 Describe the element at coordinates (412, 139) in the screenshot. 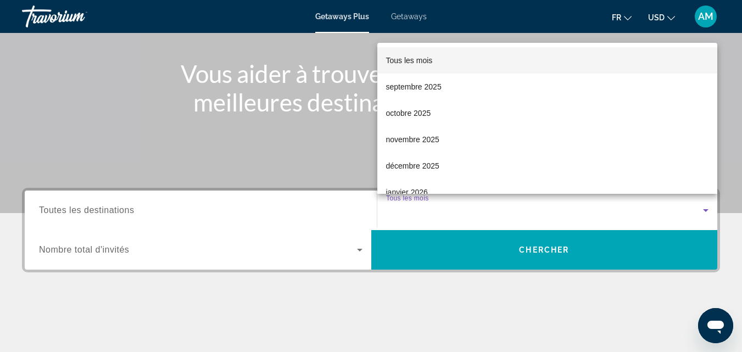

I see `span: novembre 2025` at that location.